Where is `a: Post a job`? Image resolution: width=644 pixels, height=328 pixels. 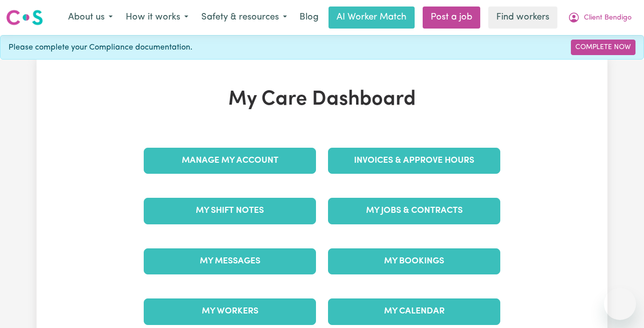 a: Post a job is located at coordinates (451, 18).